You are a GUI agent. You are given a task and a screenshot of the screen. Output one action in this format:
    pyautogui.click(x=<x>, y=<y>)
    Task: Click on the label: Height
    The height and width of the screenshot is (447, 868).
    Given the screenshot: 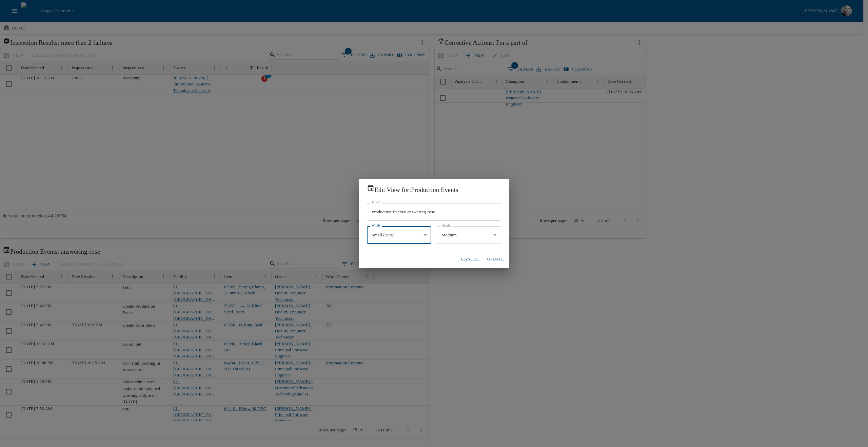 What is the action you would take?
    pyautogui.click(x=446, y=226)
    